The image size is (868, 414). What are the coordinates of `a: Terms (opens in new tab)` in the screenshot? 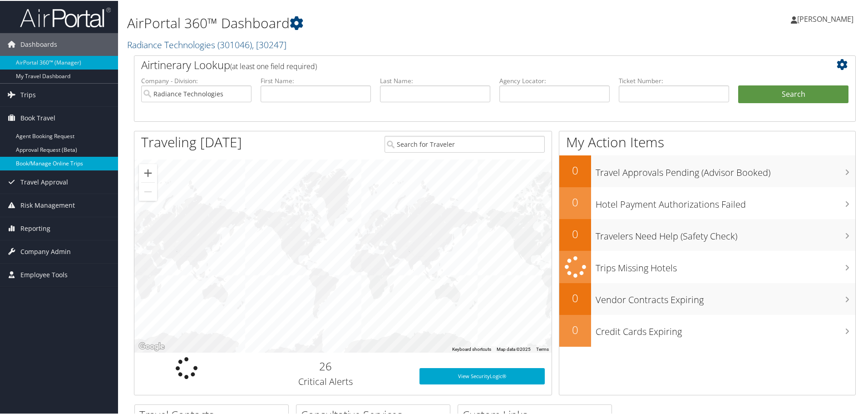 It's located at (542, 348).